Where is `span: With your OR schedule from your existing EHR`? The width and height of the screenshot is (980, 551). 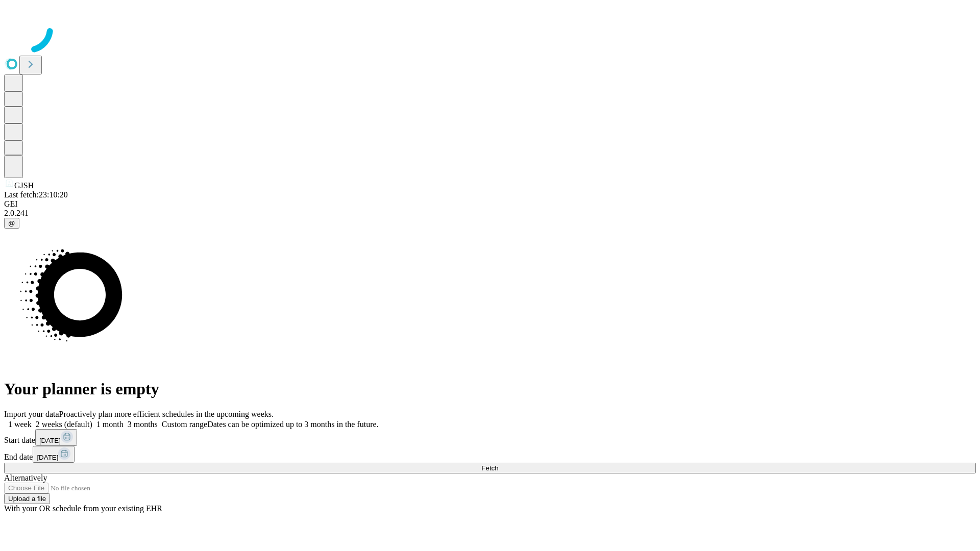
span: With your OR schedule from your existing EHR is located at coordinates (83, 508).